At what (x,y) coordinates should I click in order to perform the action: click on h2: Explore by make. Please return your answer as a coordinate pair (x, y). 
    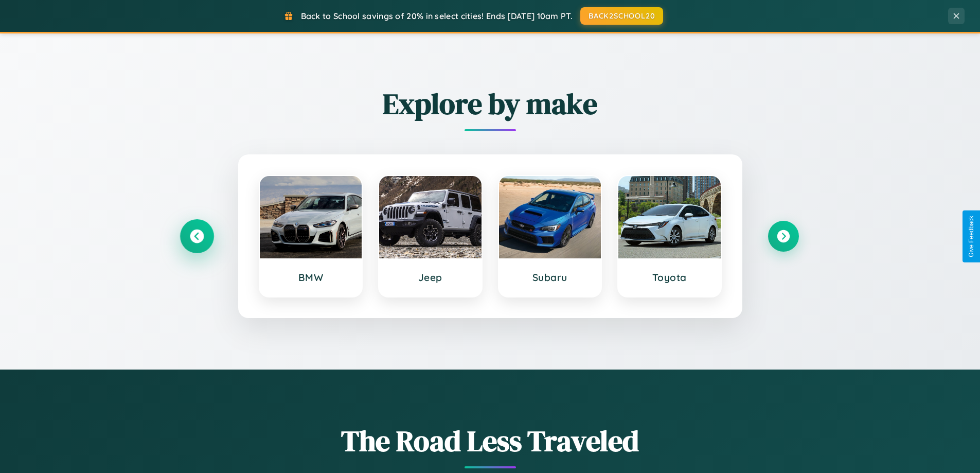
    Looking at the image, I should click on (490, 104).